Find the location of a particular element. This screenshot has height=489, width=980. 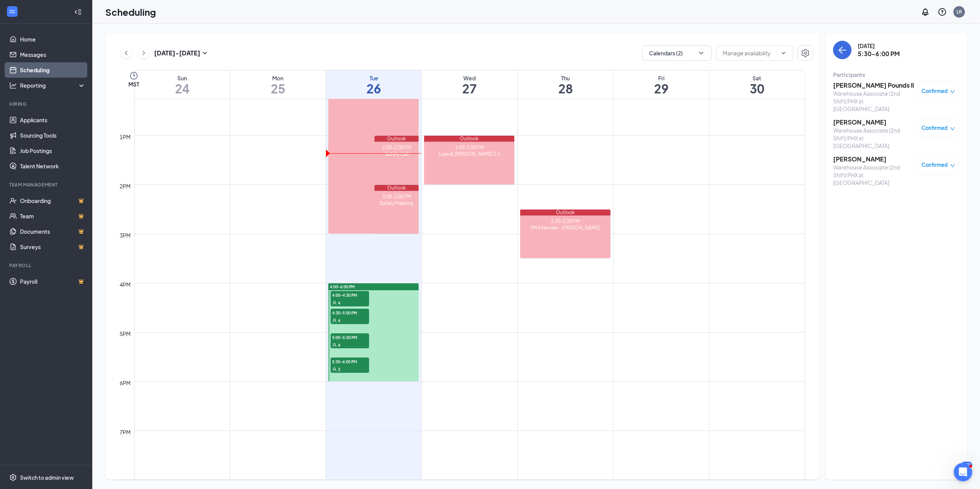

div: Wed is located at coordinates (469, 78).